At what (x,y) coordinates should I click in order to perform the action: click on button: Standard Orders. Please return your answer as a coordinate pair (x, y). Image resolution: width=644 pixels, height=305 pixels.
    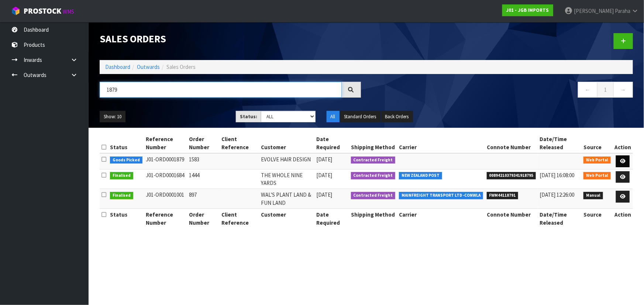
    Looking at the image, I should click on (360, 117).